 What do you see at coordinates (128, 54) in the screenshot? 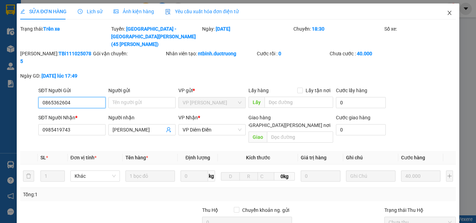
I see `div: Gói vận chuyển:` at bounding box center [128, 54].